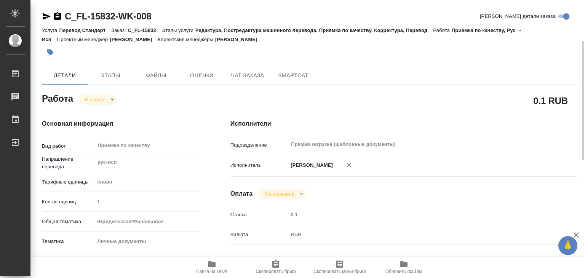 The width and height of the screenshot is (585, 278). I want to click on button: Добавить тэг, so click(50, 52).